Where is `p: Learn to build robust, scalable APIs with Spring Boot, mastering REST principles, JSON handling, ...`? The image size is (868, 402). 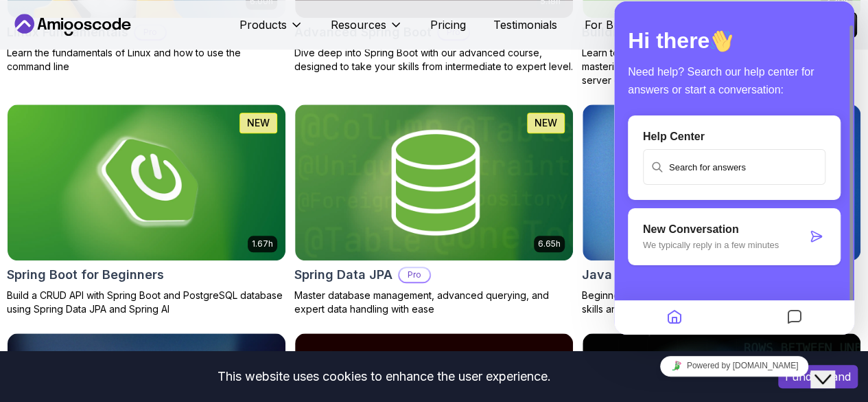
p: Learn to build robust, scalable APIs with Spring Boot, mastering REST principles, JSON handling, ... is located at coordinates (722, 67).